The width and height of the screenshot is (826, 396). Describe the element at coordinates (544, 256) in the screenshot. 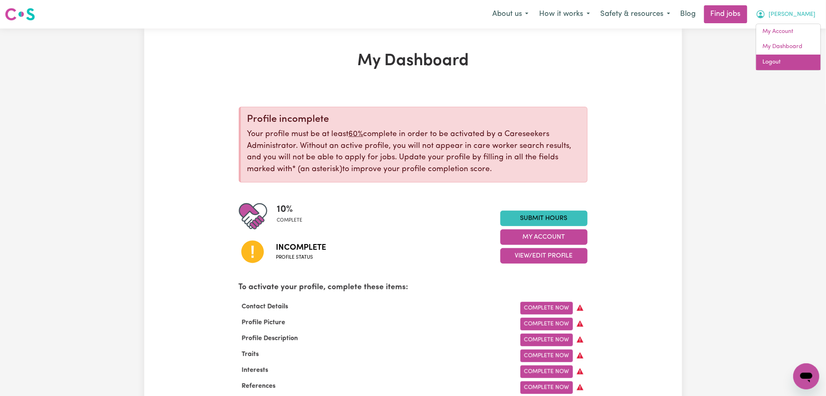

I see `button: View/Edit Profile` at that location.